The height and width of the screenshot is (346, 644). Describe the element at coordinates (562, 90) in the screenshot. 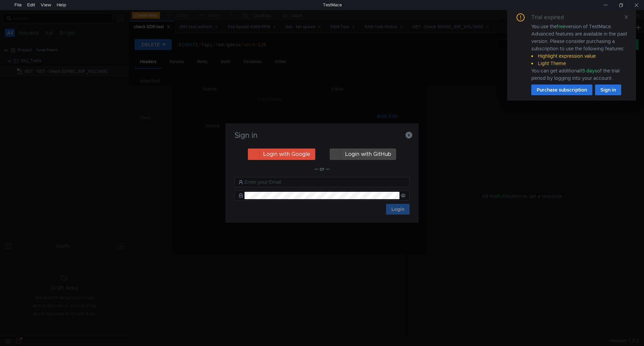

I see `button: Purchase subscription` at that location.